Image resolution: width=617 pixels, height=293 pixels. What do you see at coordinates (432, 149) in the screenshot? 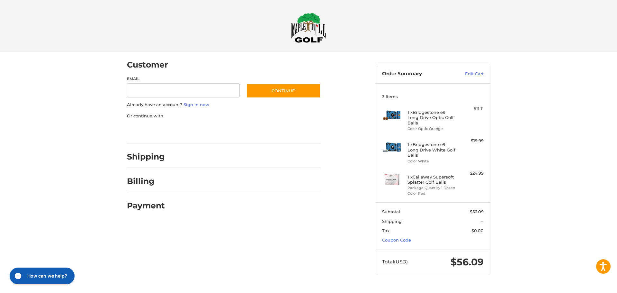
I see `h4: 1 x Bridgestone e9 Long Drive White Golf Balls` at bounding box center [432, 149].